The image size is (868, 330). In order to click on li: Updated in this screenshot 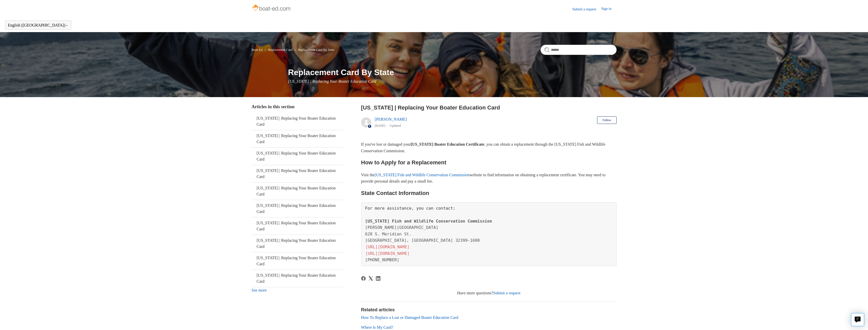, I will do `click(395, 126)`.